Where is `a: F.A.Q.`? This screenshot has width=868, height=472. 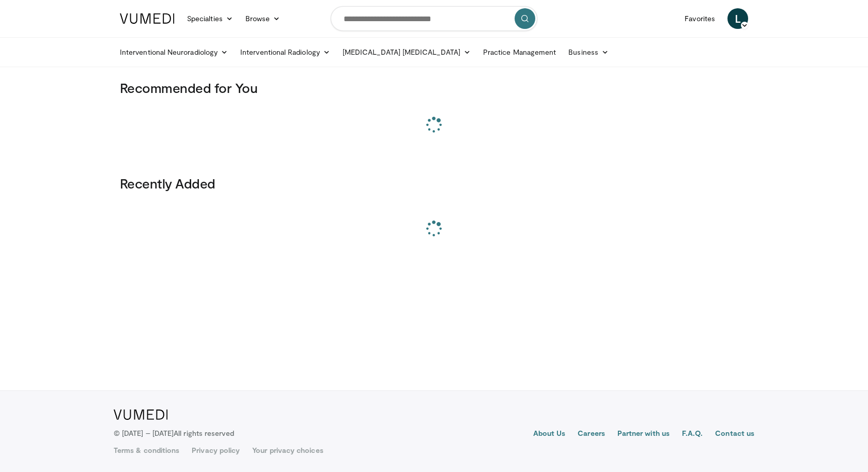
a: F.A.Q. is located at coordinates (692, 434).